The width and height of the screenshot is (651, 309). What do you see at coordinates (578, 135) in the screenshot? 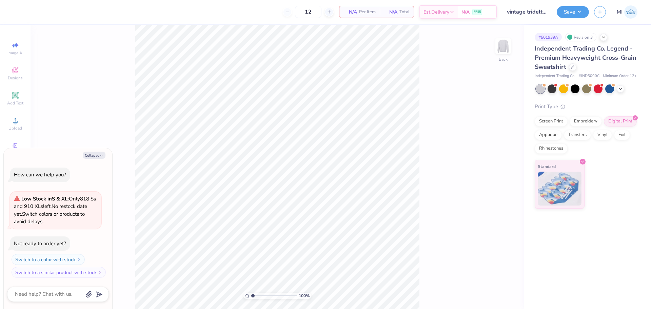
I see `div: Transfers` at bounding box center [578, 135].